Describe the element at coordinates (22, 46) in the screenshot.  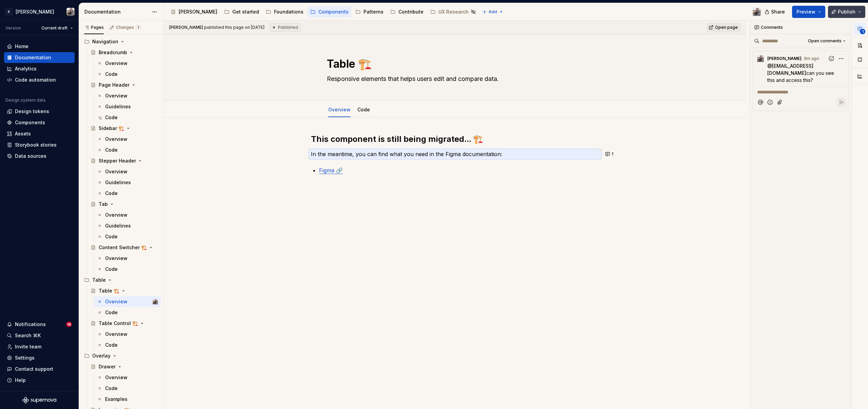
I see `div: Home` at that location.